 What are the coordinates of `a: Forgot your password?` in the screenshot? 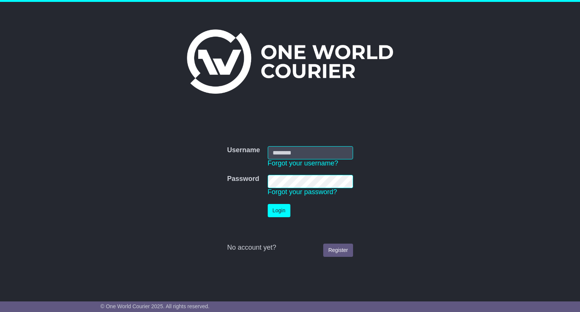 It's located at (302, 192).